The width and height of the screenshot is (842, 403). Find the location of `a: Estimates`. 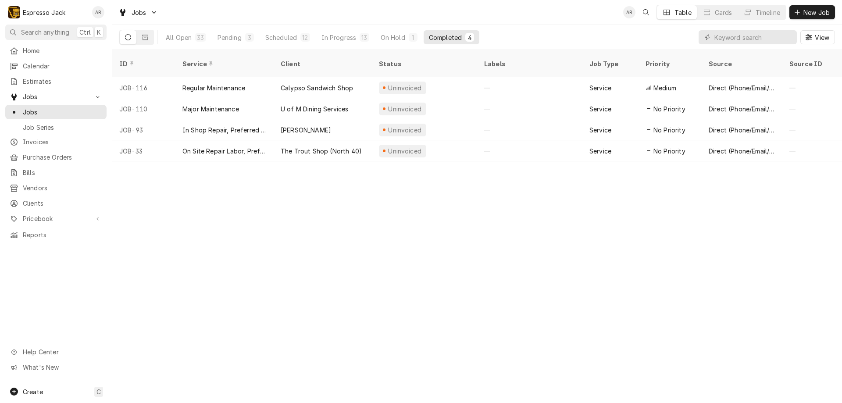

a: Estimates is located at coordinates (56, 81).